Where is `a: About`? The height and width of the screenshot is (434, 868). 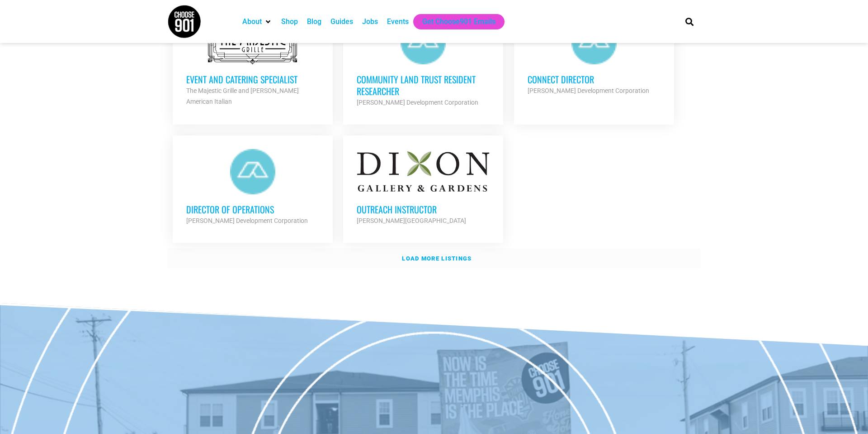
a: About is located at coordinates (252, 22).